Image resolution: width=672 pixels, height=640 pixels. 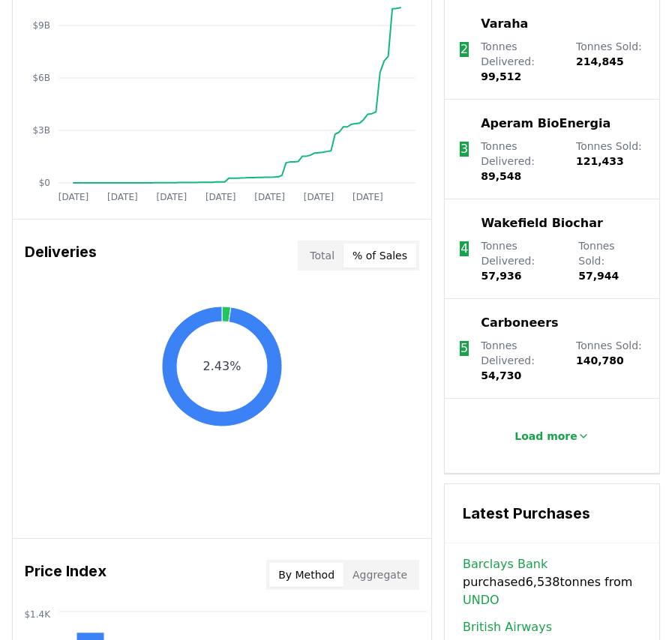 I want to click on text: 2.43%, so click(x=222, y=365).